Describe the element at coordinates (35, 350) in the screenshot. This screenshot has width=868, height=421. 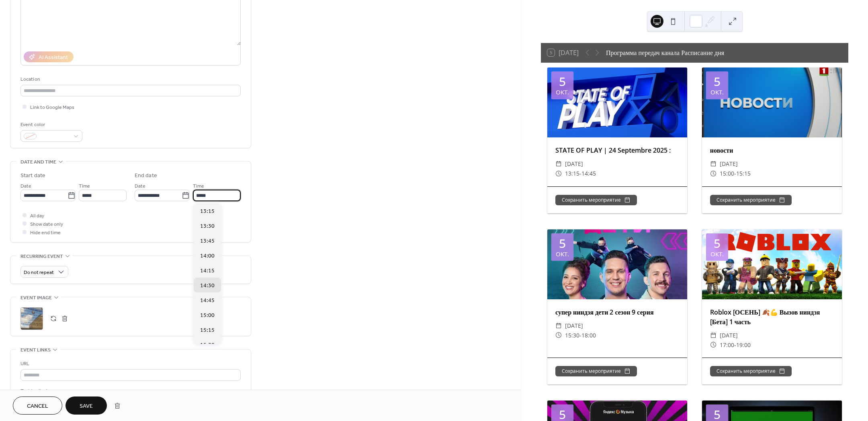
I see `span: Event links` at that location.